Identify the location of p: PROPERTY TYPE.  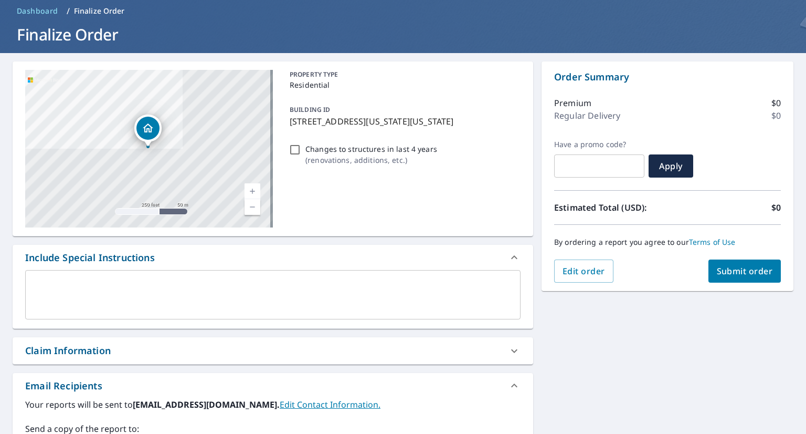
(403, 75).